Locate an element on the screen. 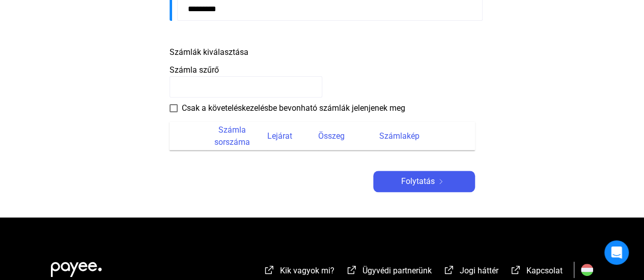  div: Számla sorszáma is located at coordinates (237, 136).